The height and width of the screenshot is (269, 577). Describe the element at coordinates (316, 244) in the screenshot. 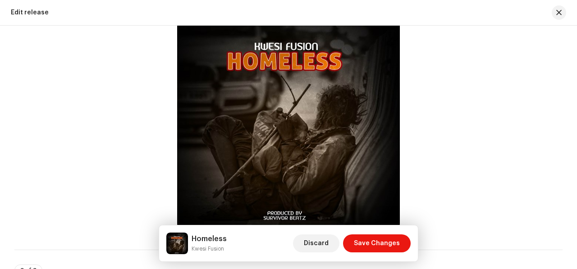

I see `span: Discard` at that location.